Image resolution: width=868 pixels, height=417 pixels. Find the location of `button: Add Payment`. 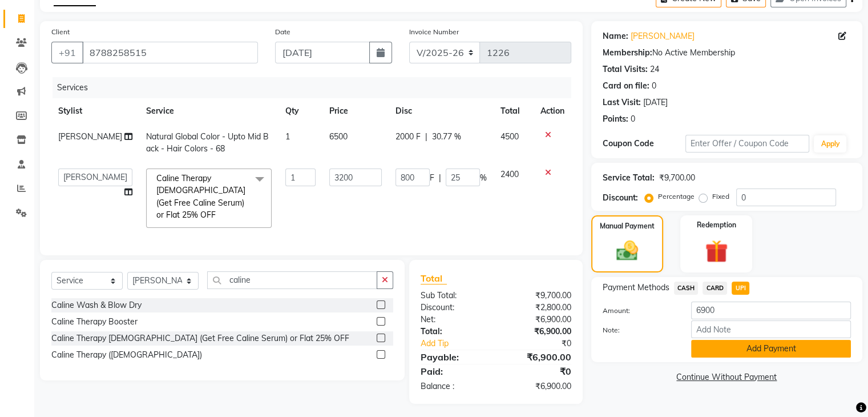

button: Add Payment is located at coordinates (771, 348).